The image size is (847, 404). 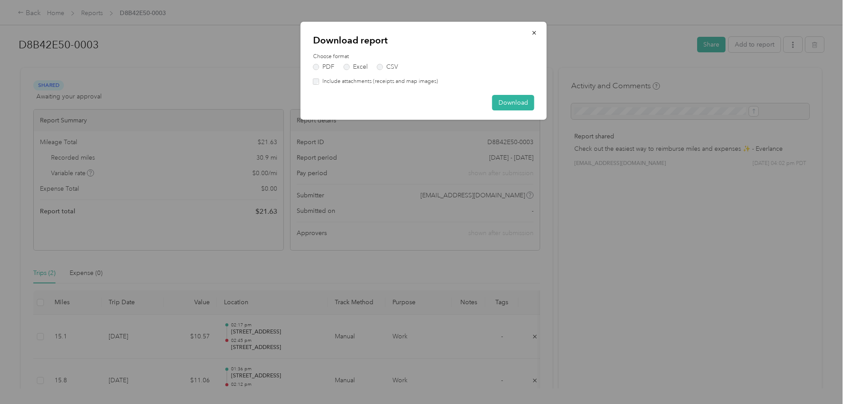 I want to click on label: Include attachments (receipts and map images), so click(x=379, y=82).